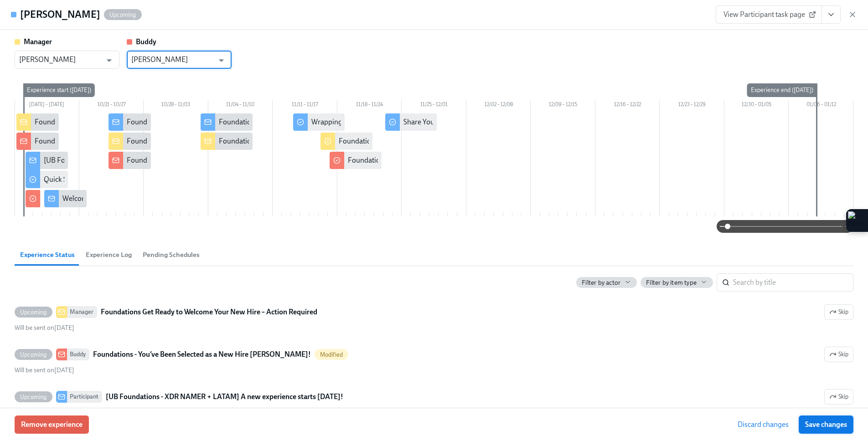 The image size is (868, 441). What do you see at coordinates (200, 122) in the screenshot?
I see `div: Foundations Week 2 Check-In – How’s It Going?` at bounding box center [200, 122].